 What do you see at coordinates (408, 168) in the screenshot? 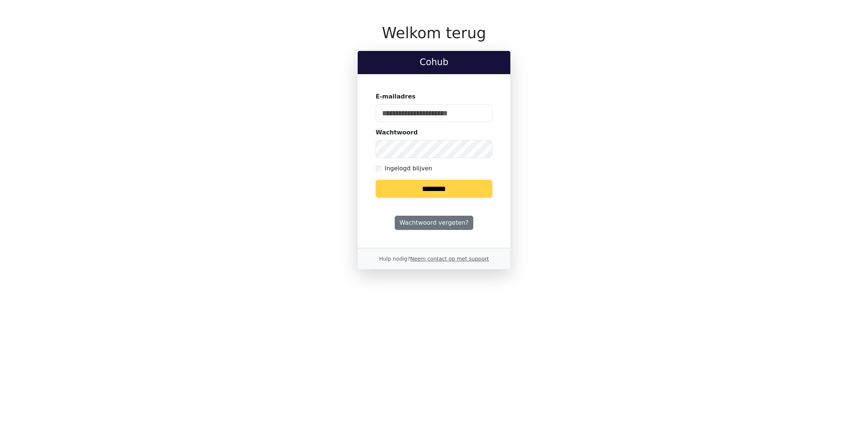
I see `label: Ingelogd blijven` at bounding box center [408, 168].